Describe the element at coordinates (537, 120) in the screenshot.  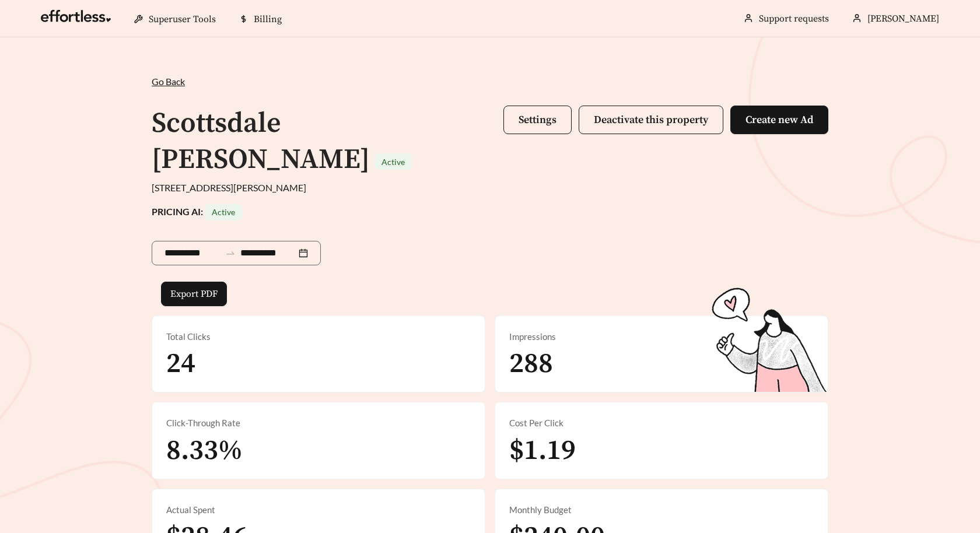
I see `button: Settings` at that location.